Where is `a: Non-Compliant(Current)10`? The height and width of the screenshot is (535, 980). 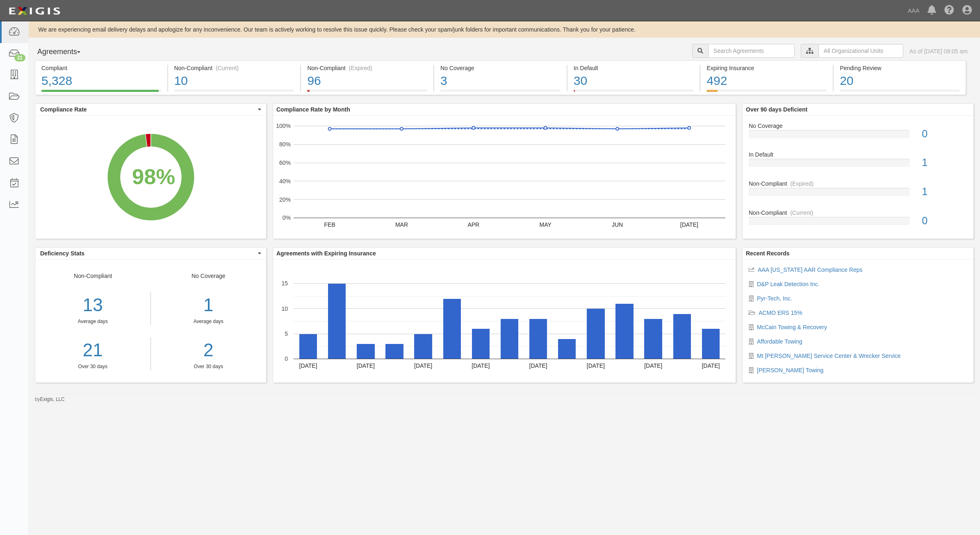 a: Non-Compliant(Current)10 is located at coordinates (234, 93).